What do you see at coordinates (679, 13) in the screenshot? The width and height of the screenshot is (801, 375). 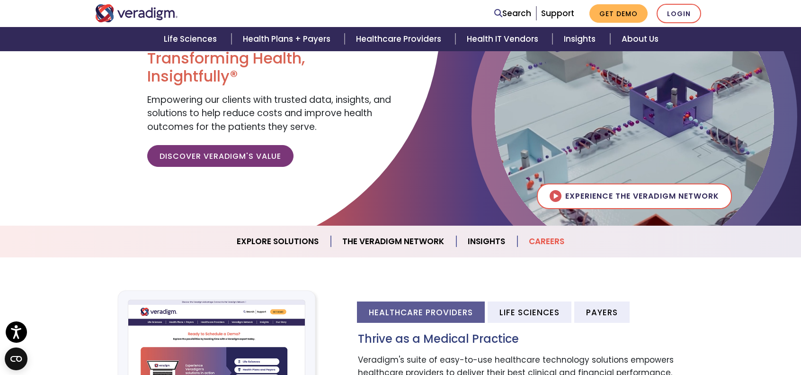 I see `a: Login` at bounding box center [679, 13].